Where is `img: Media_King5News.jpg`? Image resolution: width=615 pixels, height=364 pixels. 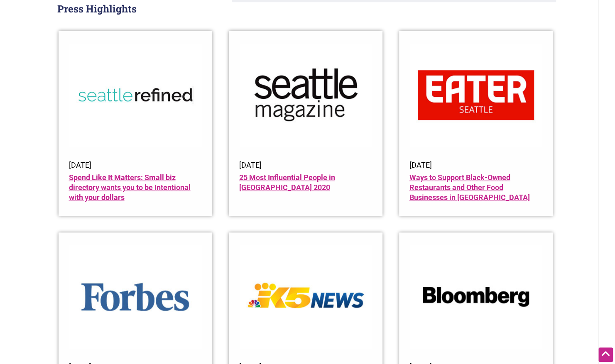 img: Media_King5News.jpg is located at coordinates (306, 297).